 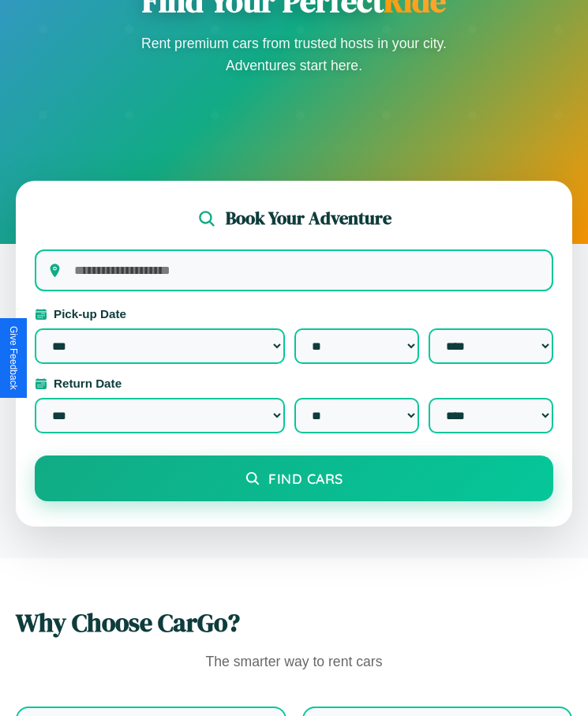 What do you see at coordinates (13, 358) in the screenshot?
I see `div: Give Feedback` at bounding box center [13, 358].